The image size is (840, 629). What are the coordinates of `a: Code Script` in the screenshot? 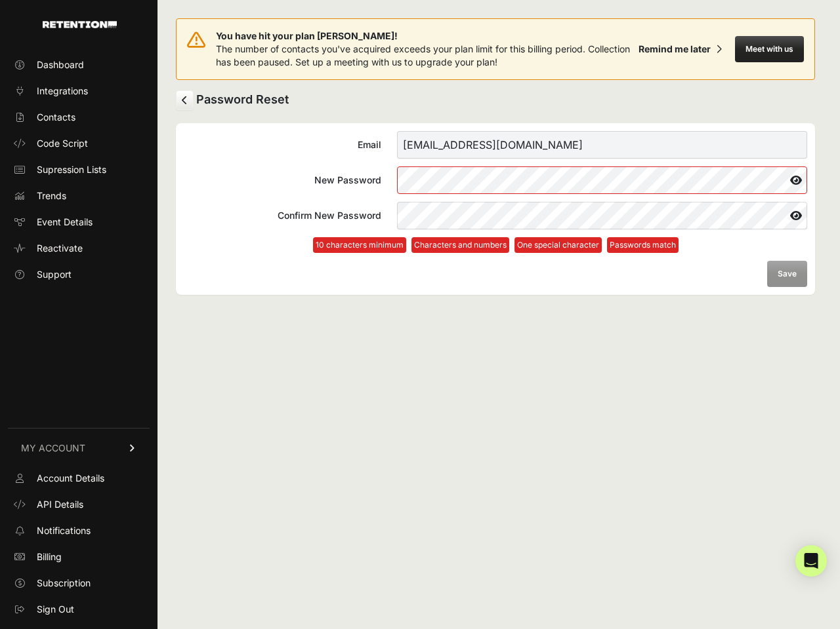 It's located at (79, 143).